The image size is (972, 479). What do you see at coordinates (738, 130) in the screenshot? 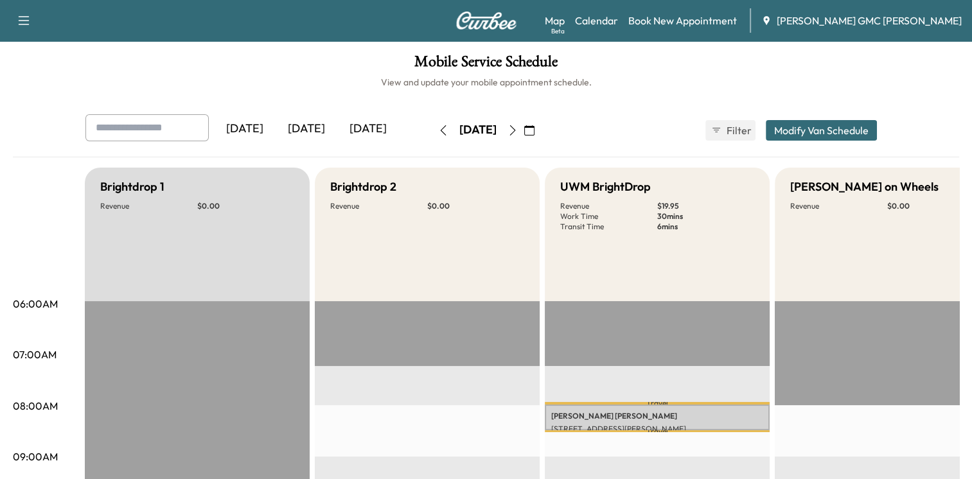
I see `span: Filter` at bounding box center [738, 130].